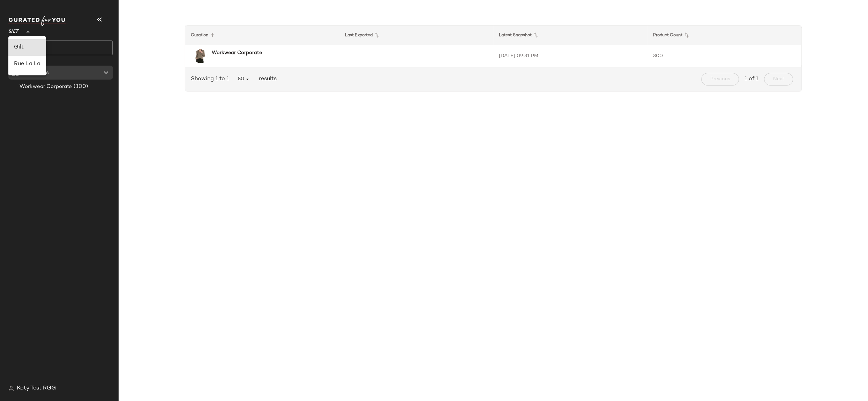 This screenshot has height=401, width=868. Describe the element at coordinates (751, 79) in the screenshot. I see `span: 1 of 1` at that location.